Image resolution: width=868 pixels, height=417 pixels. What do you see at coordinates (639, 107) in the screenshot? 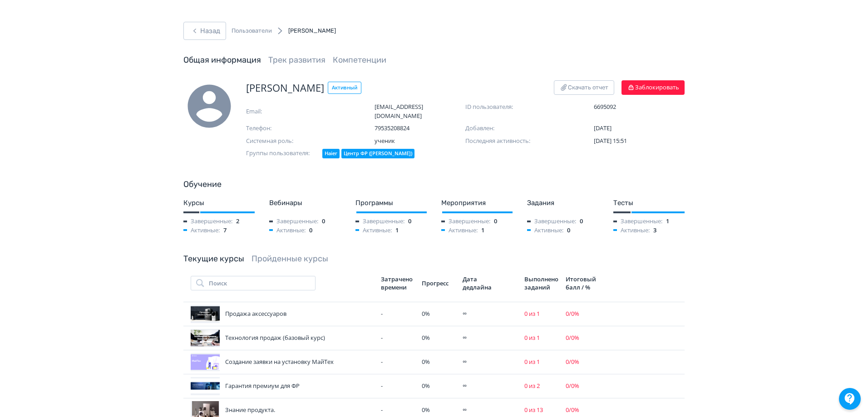
I see `span: 6695092` at bounding box center [639, 107].